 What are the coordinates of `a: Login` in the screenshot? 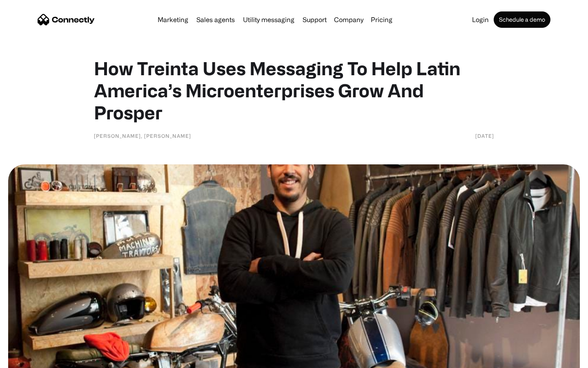 It's located at (480, 19).